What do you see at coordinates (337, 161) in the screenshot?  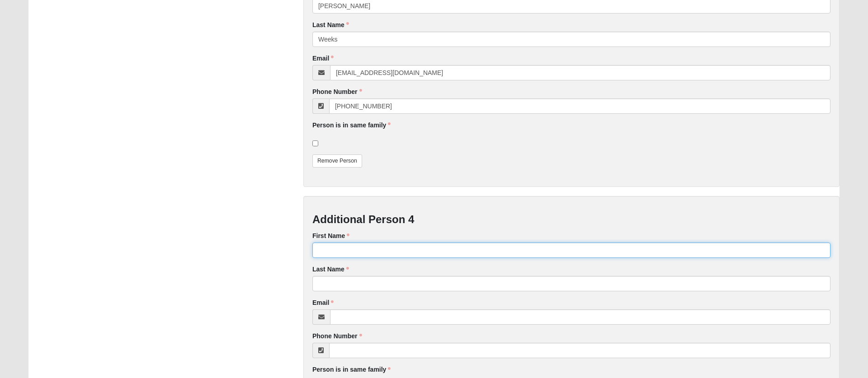 I see `a: Remove Person` at bounding box center [337, 161].